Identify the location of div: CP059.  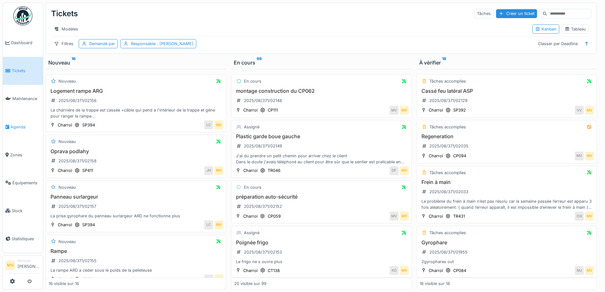
(274, 216).